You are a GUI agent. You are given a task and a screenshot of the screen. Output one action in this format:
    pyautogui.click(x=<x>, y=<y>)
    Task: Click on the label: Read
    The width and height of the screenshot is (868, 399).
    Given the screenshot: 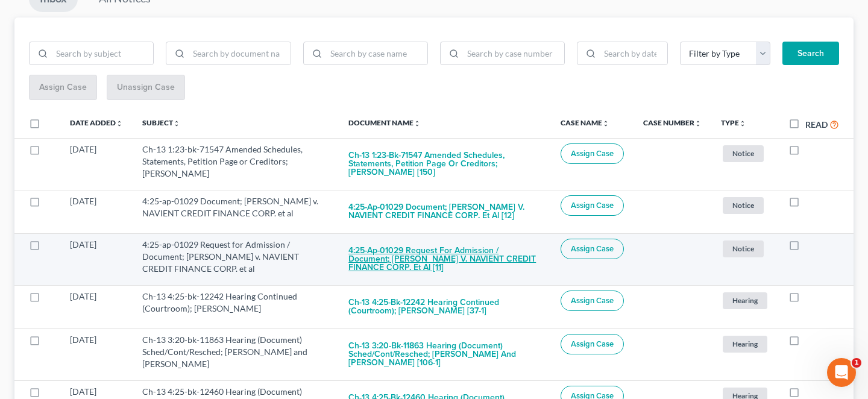 What is the action you would take?
    pyautogui.click(x=816, y=124)
    